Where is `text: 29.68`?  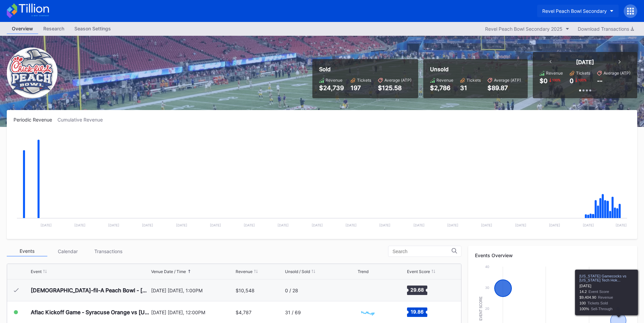
text: 29.68 is located at coordinates (417, 290).